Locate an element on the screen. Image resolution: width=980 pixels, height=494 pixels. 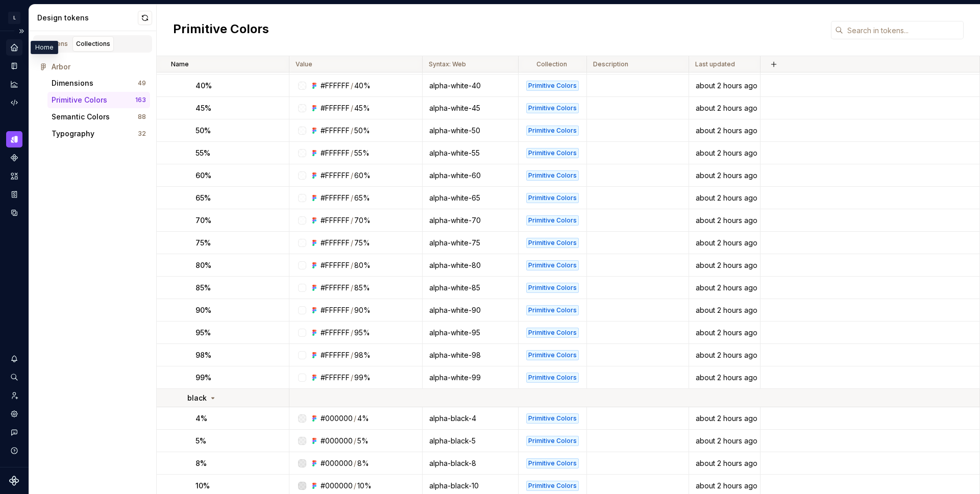
div: 80% is located at coordinates (362, 265).